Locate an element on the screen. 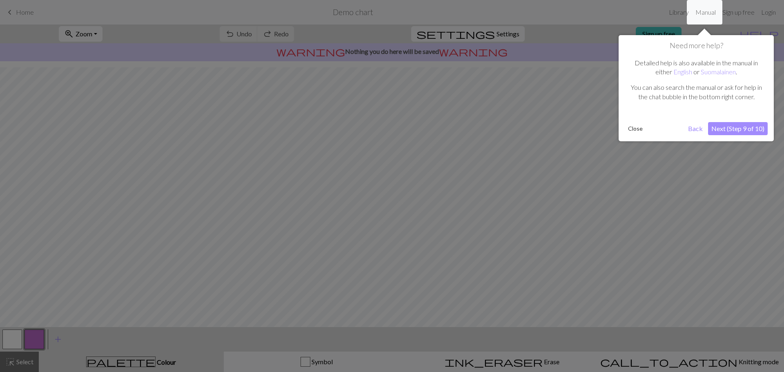 Image resolution: width=784 pixels, height=372 pixels. p: You can also search the manual or ask for help in the chat bubble in the bottom right corner. is located at coordinates (696, 92).